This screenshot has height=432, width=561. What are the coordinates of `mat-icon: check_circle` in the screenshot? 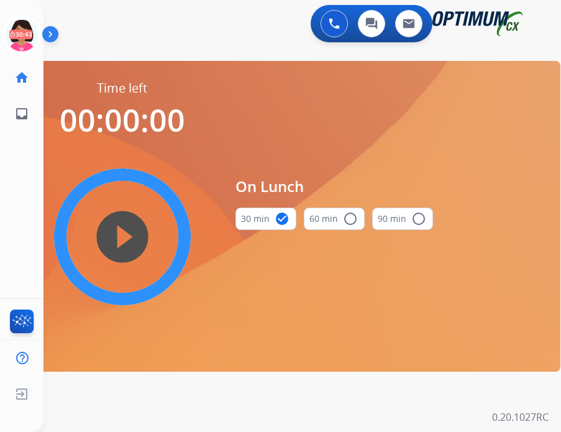 It's located at (282, 219).